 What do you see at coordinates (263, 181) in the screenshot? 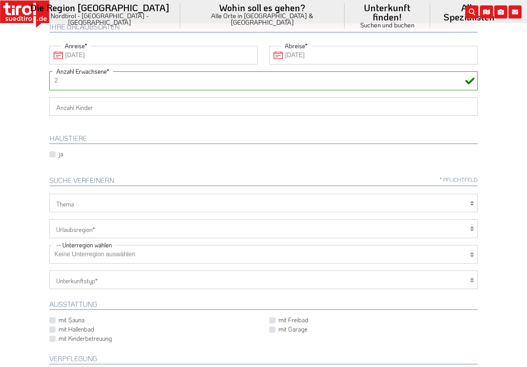
I see `h2: Suche verfeinern` at bounding box center [263, 181].